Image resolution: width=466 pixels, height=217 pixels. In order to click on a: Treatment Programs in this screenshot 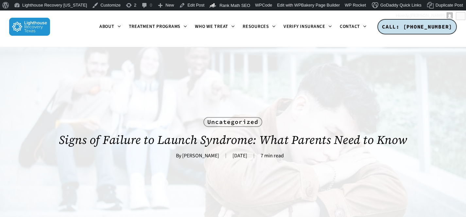, I will do `click(158, 27)`.